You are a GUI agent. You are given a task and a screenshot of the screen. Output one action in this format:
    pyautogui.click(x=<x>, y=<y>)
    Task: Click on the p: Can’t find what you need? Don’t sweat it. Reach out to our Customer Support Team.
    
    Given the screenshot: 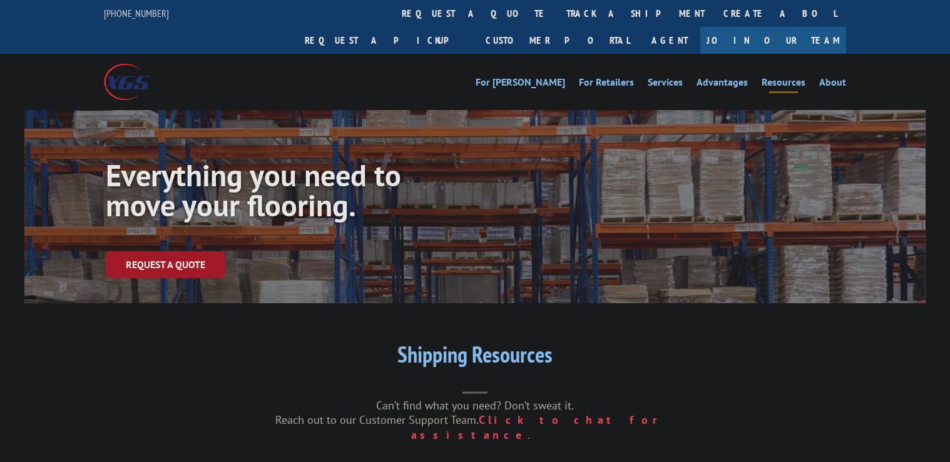 What is the action you would take?
    pyautogui.click(x=475, y=420)
    